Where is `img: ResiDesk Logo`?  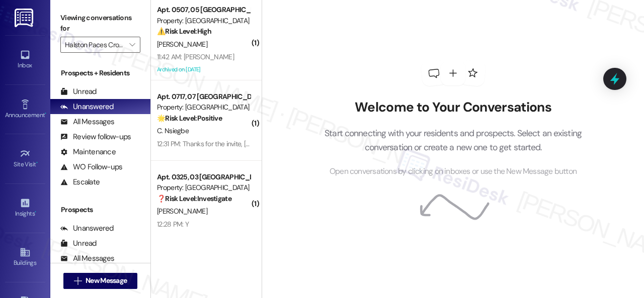 img: ResiDesk Logo is located at coordinates (25, 17).